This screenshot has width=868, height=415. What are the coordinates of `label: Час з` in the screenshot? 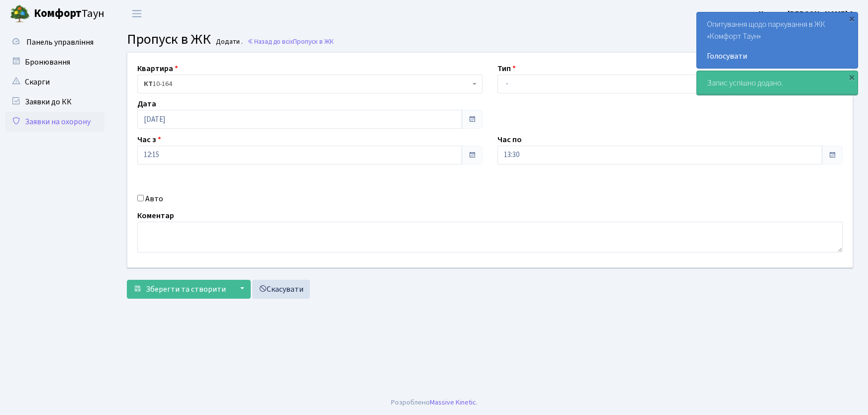 It's located at (149, 140).